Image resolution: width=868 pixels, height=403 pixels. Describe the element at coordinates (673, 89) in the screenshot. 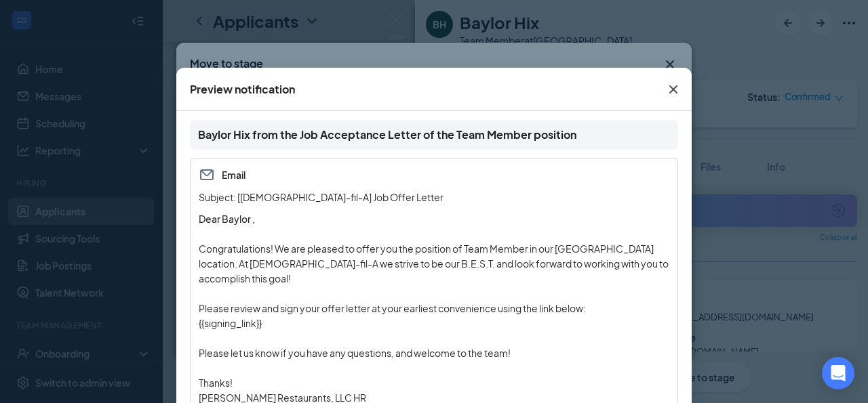

I see `svg: Cross` at that location.